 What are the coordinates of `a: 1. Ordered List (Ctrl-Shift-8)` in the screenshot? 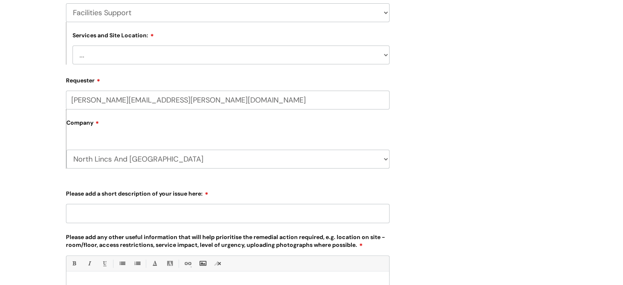 It's located at (137, 263).